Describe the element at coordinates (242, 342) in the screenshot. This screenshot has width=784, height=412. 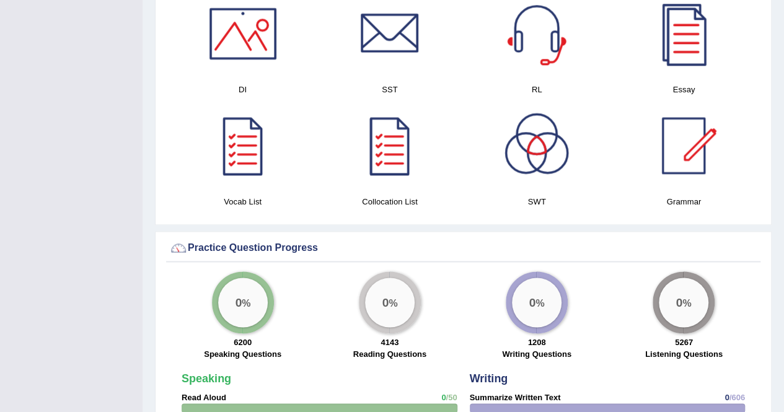
I see `strong: 6200` at that location.